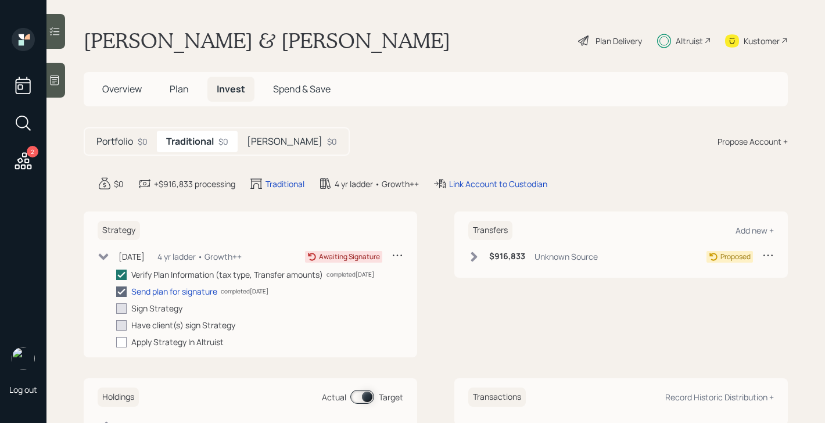 The width and height of the screenshot is (825, 423). Describe the element at coordinates (762, 41) in the screenshot. I see `div: Kustomer` at that location.